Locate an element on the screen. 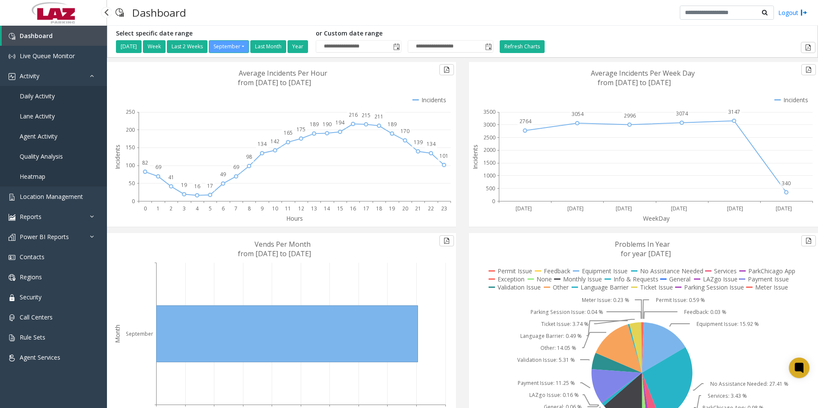 This screenshot has height=408, width=818. span: Heatmap is located at coordinates (33, 176).